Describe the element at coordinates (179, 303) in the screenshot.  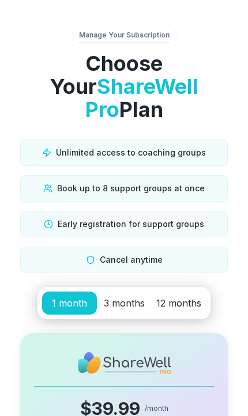
I see `span: 12 months` at that location.